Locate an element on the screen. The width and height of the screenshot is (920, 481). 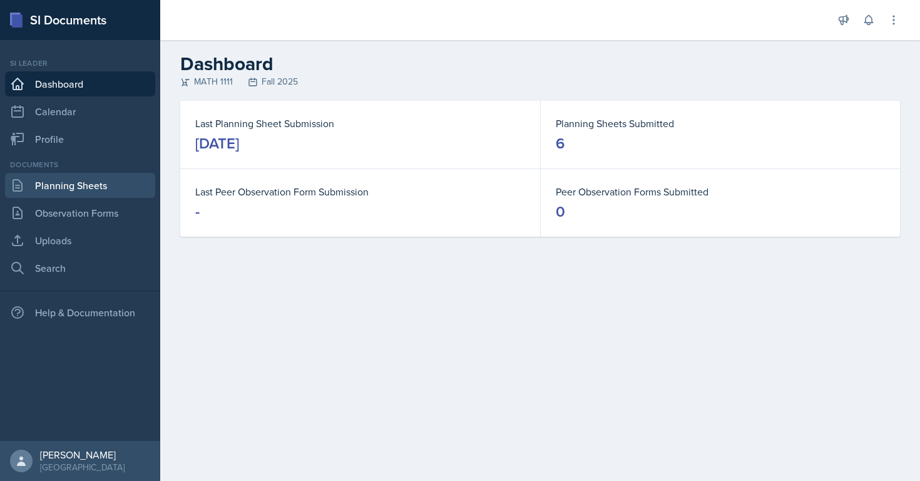
div: Documents is located at coordinates (80, 165).